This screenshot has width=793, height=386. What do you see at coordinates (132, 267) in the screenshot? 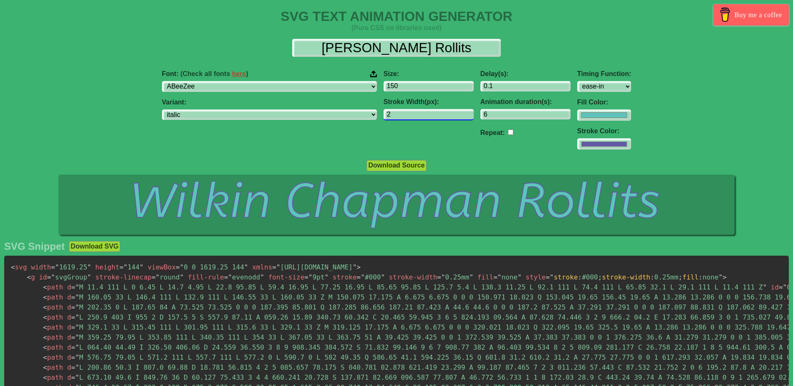
I see `span: 144` at bounding box center [132, 267].